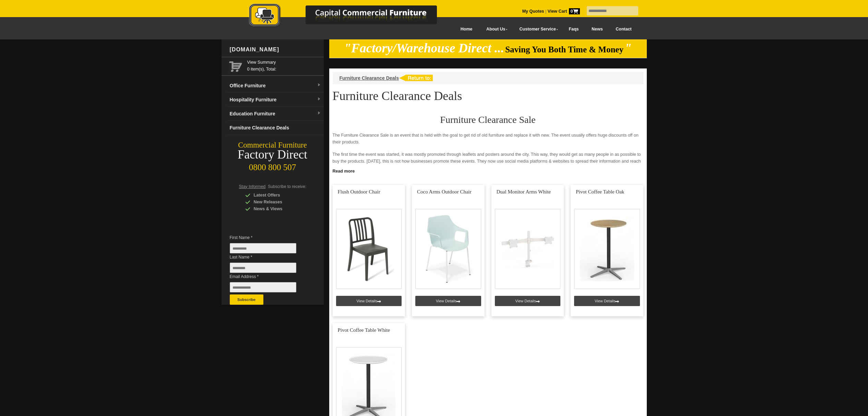 This screenshot has width=868, height=416. What do you see at coordinates (488, 170) in the screenshot?
I see `a: Click to read more` at bounding box center [488, 170].